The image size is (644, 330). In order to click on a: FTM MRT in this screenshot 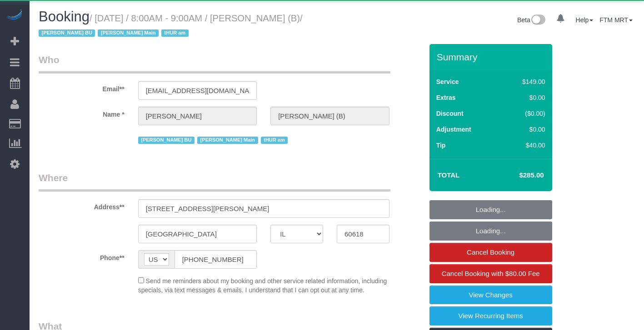, I will do `click(616, 20)`.